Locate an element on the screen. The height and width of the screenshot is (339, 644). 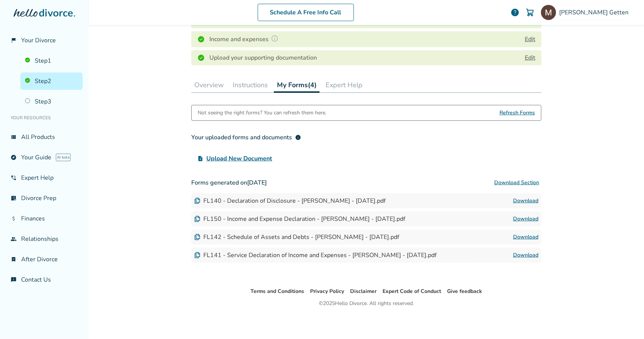
a: Schedule A Free Info Call is located at coordinates (305, 13).